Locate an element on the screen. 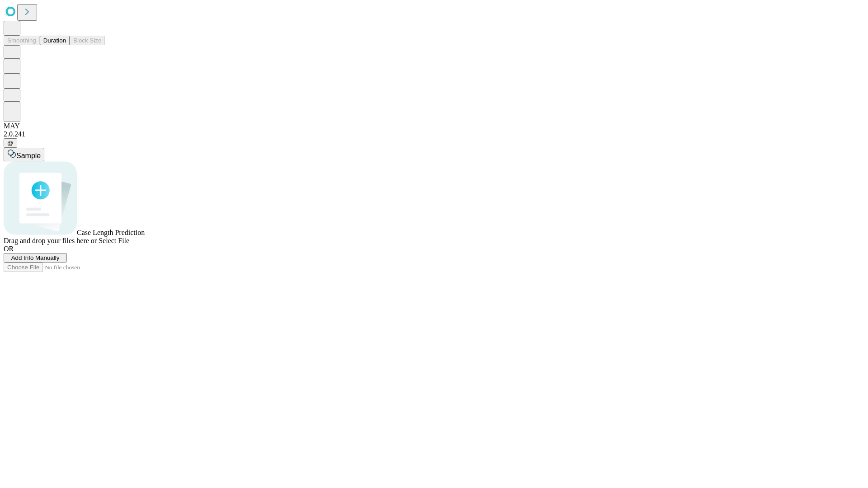 The image size is (868, 488). span: Case Length Prediction is located at coordinates (111, 233).